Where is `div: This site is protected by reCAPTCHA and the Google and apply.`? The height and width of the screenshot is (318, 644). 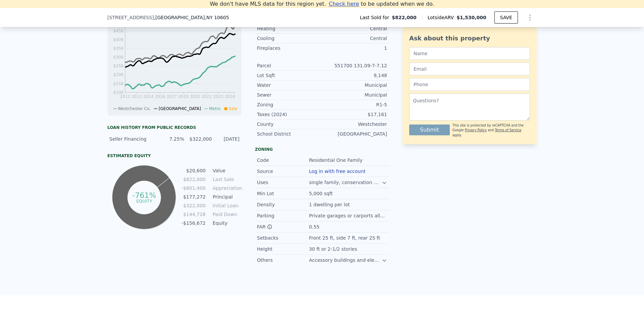 div: This site is protected by reCAPTCHA and the Google and apply. is located at coordinates (492, 130).